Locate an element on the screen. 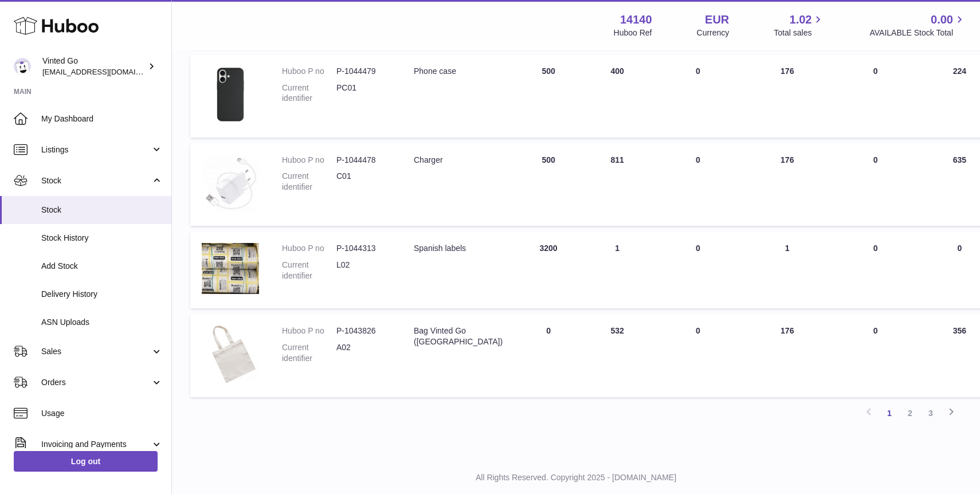  span: Stock History is located at coordinates (102, 238).